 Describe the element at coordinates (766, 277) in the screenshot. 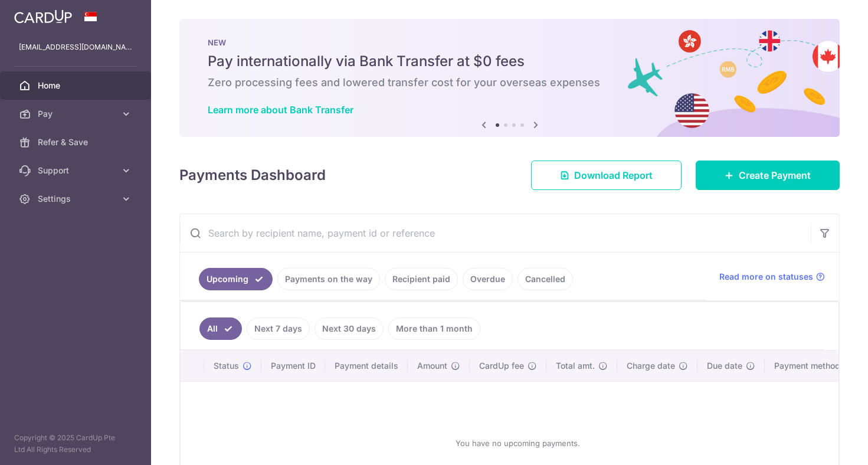

I see `span: Read more on statuses` at that location.